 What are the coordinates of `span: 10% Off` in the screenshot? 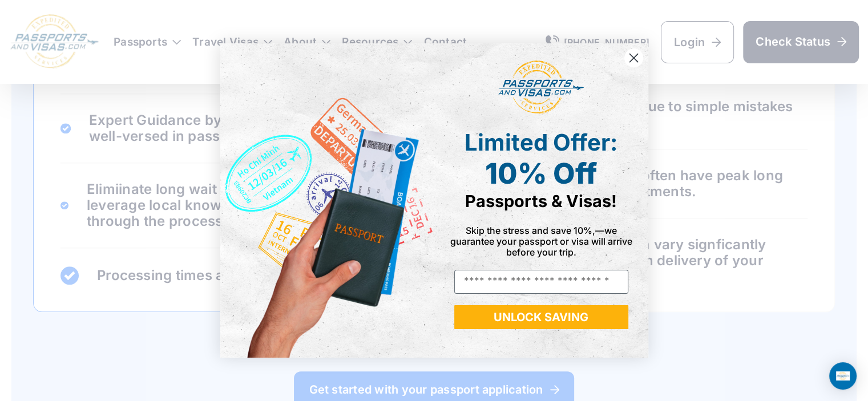 It's located at (540, 174).